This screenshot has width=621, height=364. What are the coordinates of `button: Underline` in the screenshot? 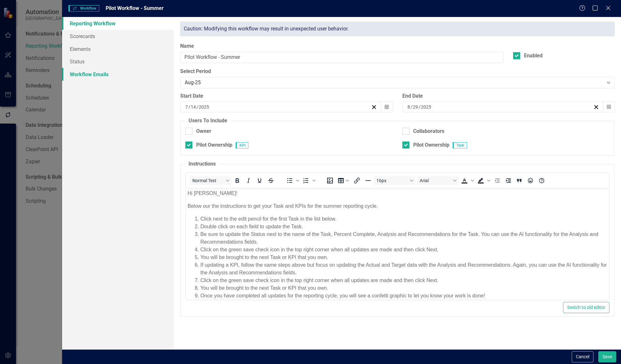 It's located at (259, 180).